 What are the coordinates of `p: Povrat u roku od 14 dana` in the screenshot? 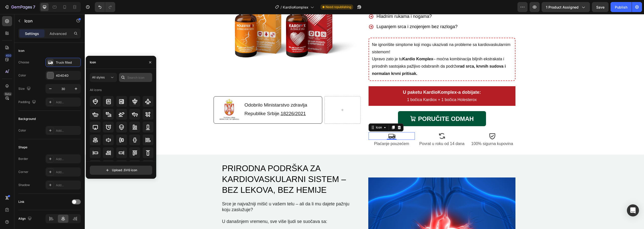 It's located at (357, 130).